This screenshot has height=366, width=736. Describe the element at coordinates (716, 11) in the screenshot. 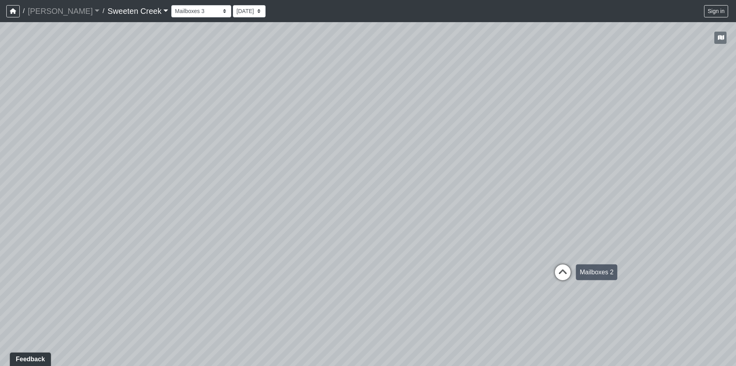

I see `button: Sign in` at that location.